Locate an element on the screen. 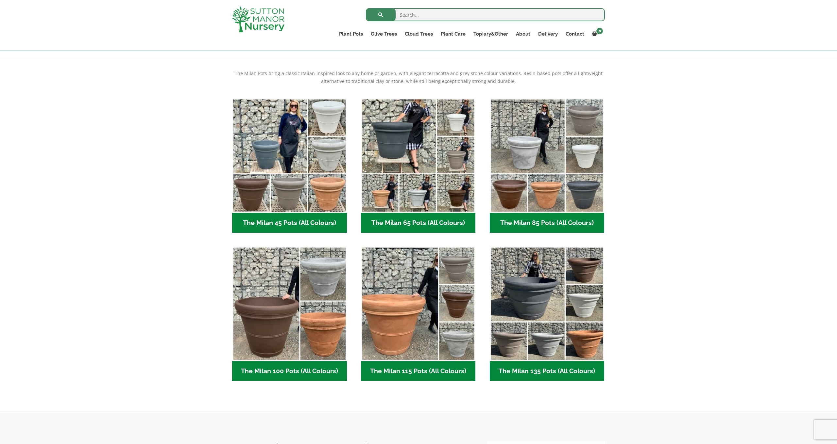 The width and height of the screenshot is (837, 444). img: The Milan 135 Pots (All Colours) is located at coordinates (547, 304).